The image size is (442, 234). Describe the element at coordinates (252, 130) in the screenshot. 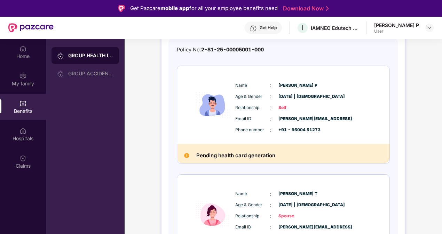

I see `span: Phone number` at that location.